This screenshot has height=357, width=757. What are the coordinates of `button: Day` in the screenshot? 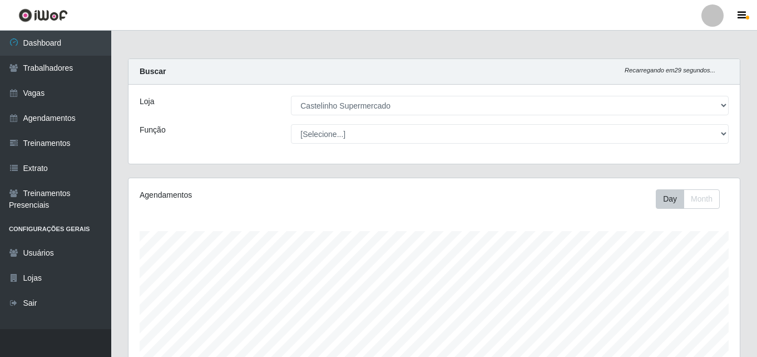 It's located at (670, 199).